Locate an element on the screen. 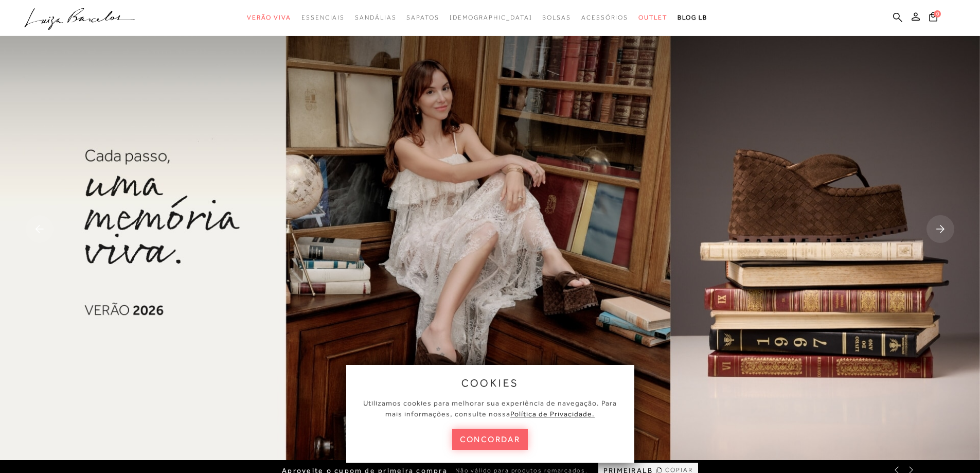  span: Outlet is located at coordinates (653, 17).